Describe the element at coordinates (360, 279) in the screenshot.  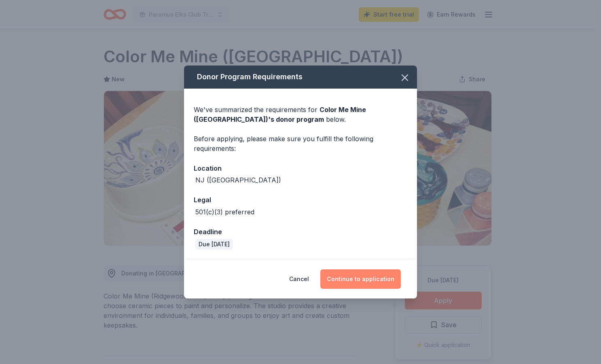
I see `button: Continue to application` at that location.